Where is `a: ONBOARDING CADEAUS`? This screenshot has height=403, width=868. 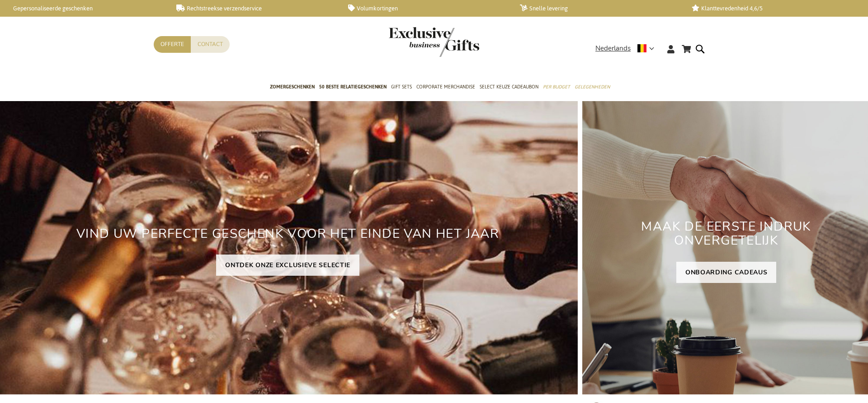 a: ONBOARDING CADEAUS is located at coordinates (727, 272).